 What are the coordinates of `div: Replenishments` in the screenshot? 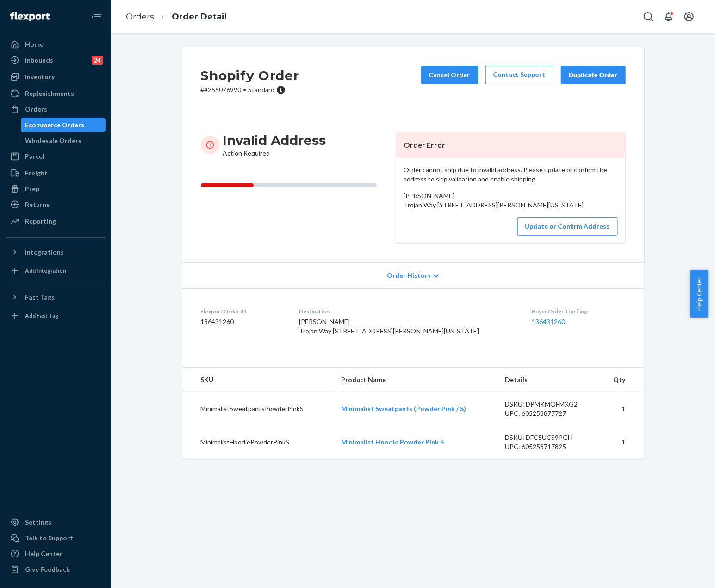 It's located at (50, 93).